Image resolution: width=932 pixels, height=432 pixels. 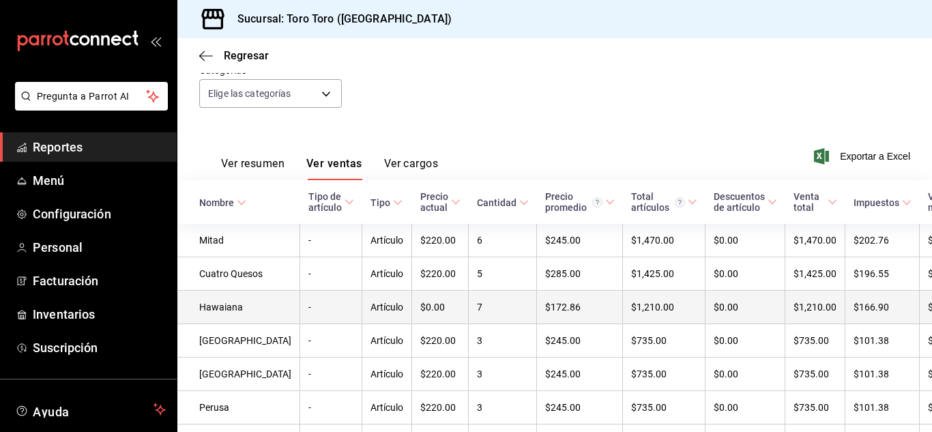 What do you see at coordinates (863, 156) in the screenshot?
I see `span: Exportar a Excel` at bounding box center [863, 156].